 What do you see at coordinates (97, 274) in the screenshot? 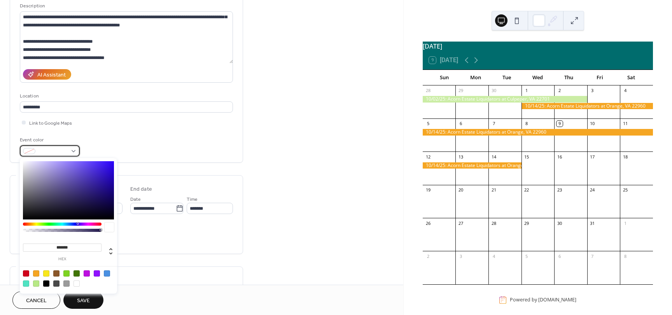
I see `div: #9013FE` at bounding box center [97, 274].